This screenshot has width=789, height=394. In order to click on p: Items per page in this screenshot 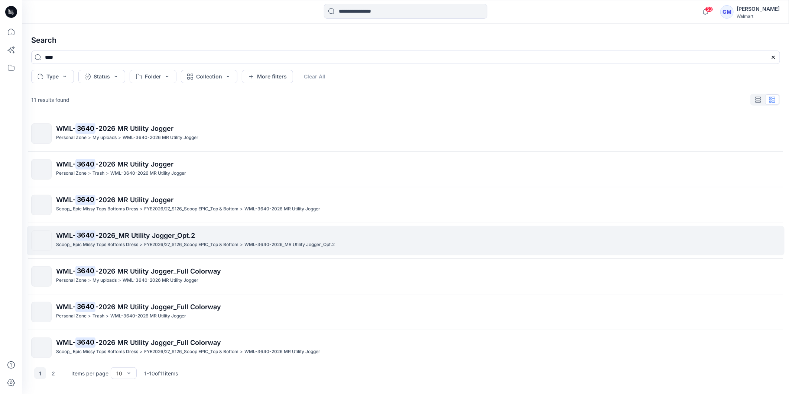, I will do `click(90, 373)`.